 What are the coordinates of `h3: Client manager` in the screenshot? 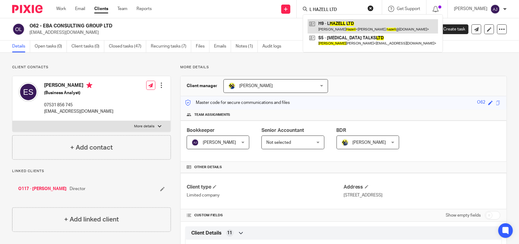 It's located at (202, 86).